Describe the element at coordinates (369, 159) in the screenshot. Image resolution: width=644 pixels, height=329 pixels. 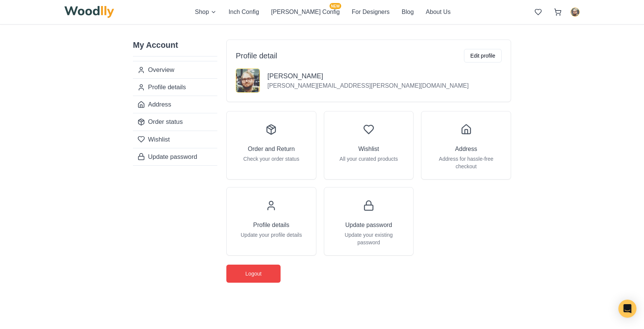
I see `p: All your curated products` at that location.